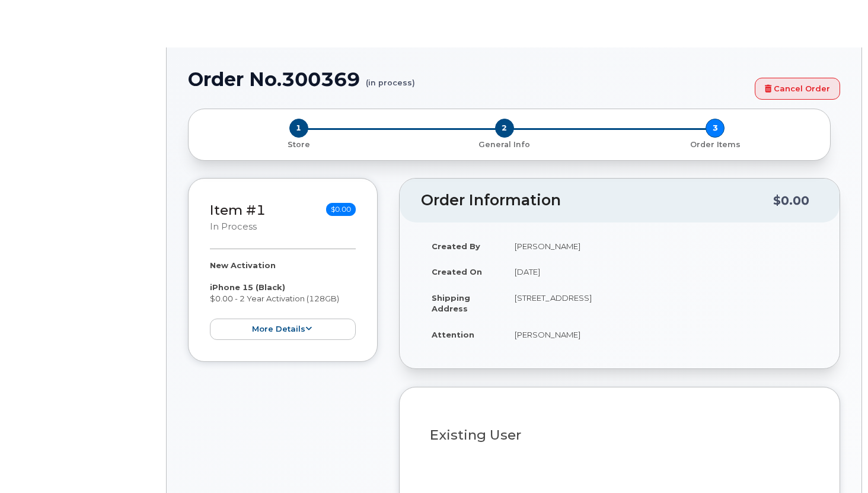 Image resolution: width=868 pixels, height=493 pixels. I want to click on h3: Existing User, so click(620, 434).